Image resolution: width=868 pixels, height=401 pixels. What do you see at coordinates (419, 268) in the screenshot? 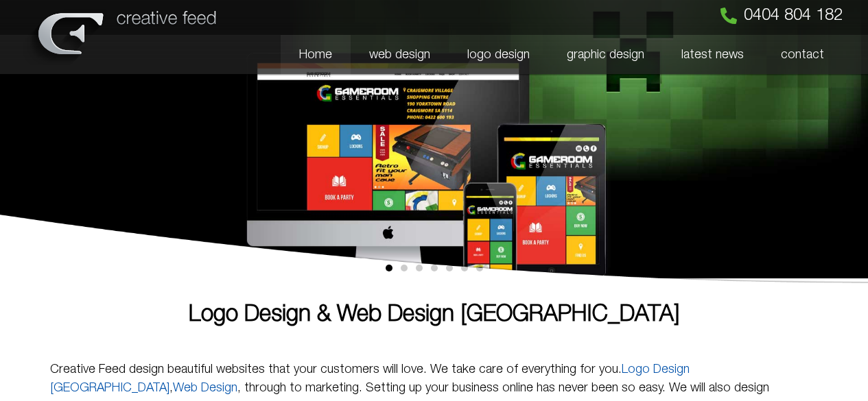
I see `span: Go to slide 3` at bounding box center [419, 268].